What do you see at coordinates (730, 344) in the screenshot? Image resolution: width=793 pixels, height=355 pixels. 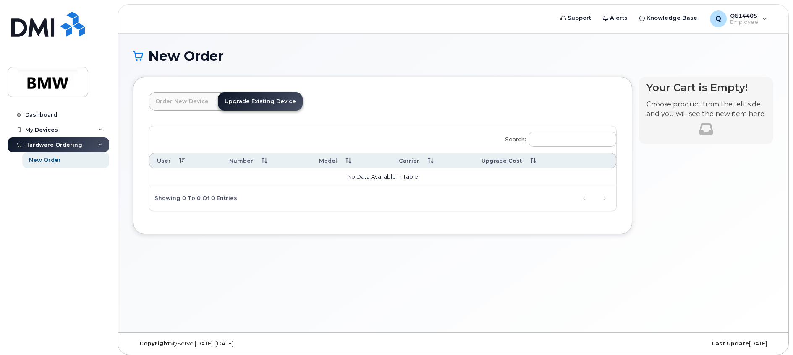 I see `strong: Last Update` at bounding box center [730, 344].